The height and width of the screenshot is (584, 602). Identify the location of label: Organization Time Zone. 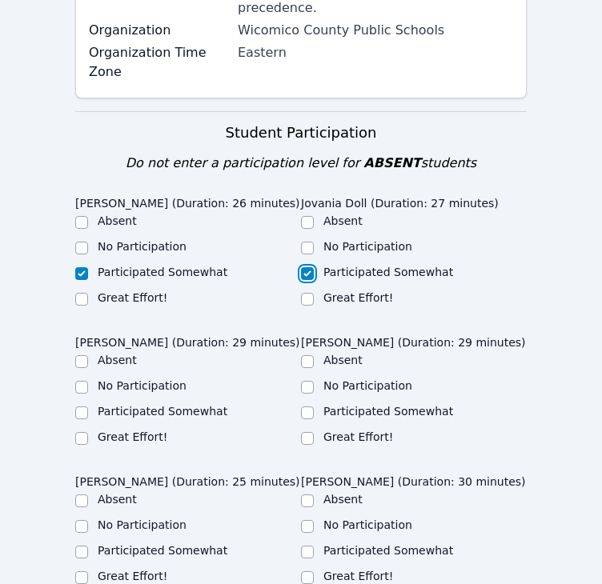
(159, 62).